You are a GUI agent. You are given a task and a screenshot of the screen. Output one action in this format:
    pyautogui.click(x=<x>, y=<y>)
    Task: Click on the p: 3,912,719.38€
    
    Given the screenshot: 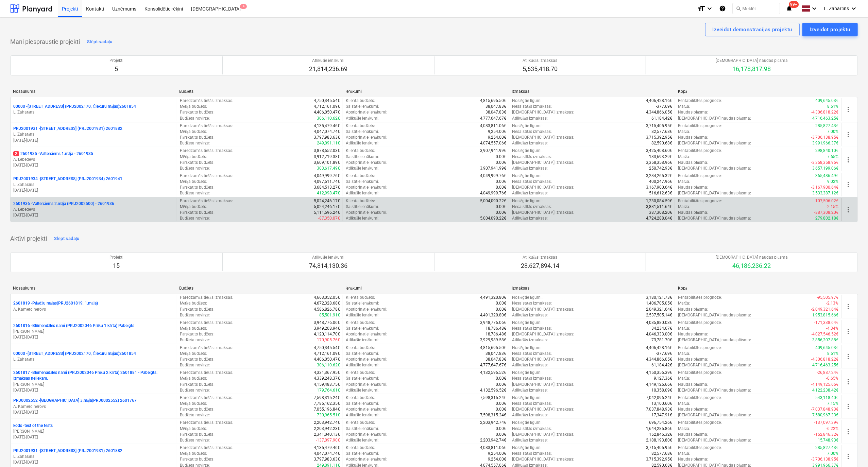 What is the action you would take?
    pyautogui.click(x=327, y=157)
    